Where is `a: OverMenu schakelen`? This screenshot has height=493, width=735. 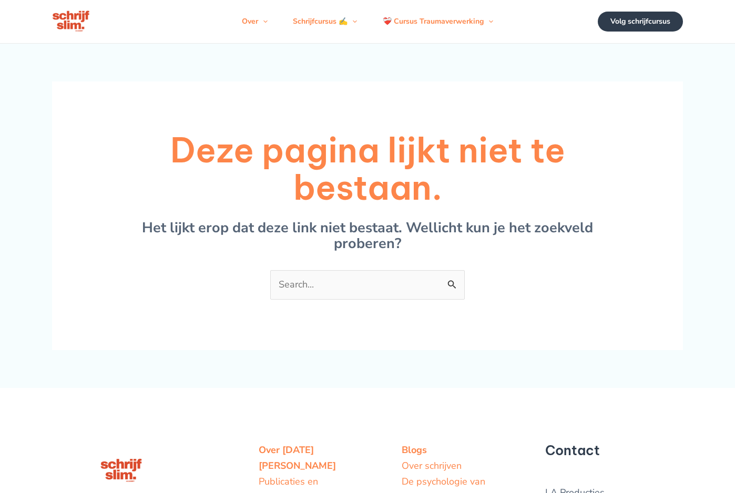 a: OverMenu schakelen is located at coordinates (254, 22).